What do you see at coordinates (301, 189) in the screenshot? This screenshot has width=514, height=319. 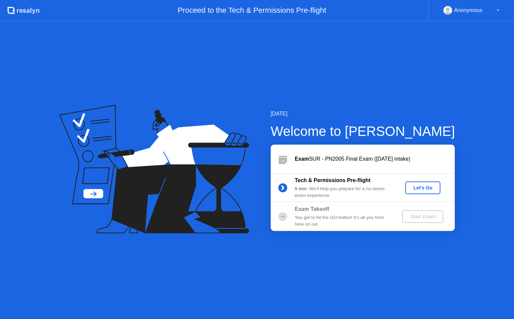 I see `b: 5 min` at bounding box center [301, 189].